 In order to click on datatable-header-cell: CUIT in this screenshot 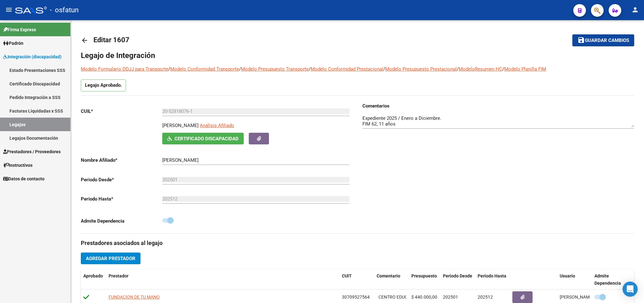, I will do `click(356, 280)`.